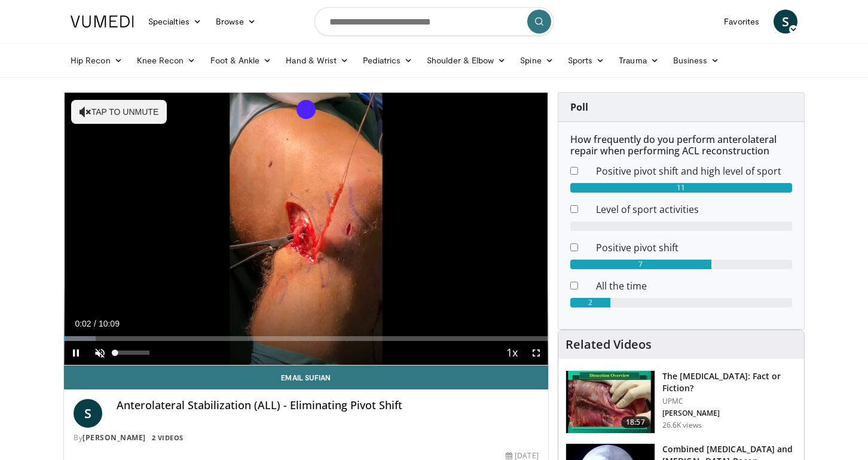 This screenshot has width=868, height=460. Describe the element at coordinates (635, 422) in the screenshot. I see `span: 18:57` at that location.